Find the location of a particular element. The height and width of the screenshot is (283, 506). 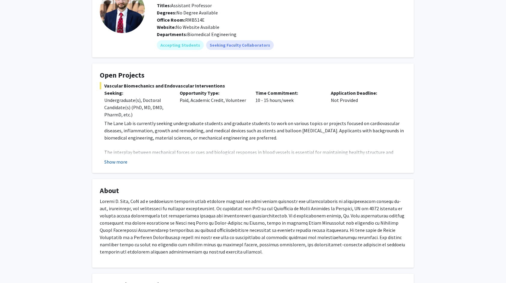

button: Show more is located at coordinates (116, 162).